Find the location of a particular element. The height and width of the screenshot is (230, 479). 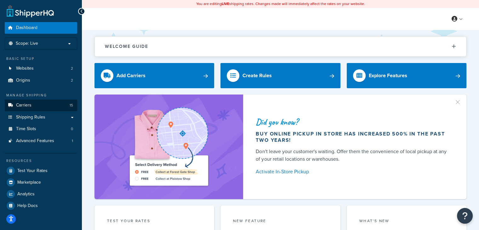

span: 1 is located at coordinates (72, 141).